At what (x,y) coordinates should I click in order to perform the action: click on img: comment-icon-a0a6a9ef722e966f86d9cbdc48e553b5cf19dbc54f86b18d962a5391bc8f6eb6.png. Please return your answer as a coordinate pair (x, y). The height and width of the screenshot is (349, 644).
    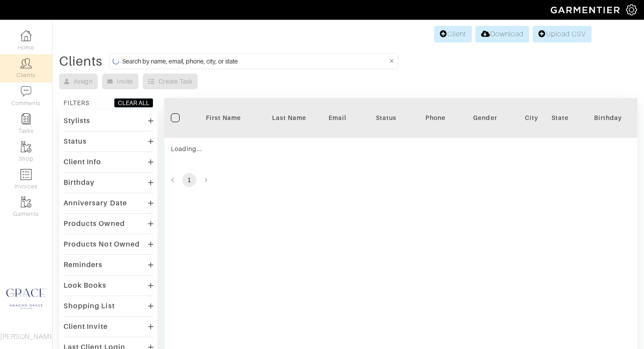
    Looking at the image, I should click on (26, 91).